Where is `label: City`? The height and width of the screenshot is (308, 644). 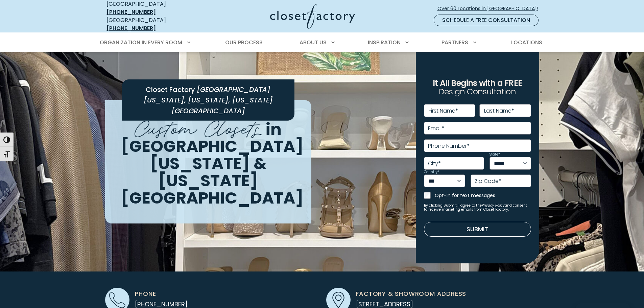
label: City is located at coordinates (434, 164).